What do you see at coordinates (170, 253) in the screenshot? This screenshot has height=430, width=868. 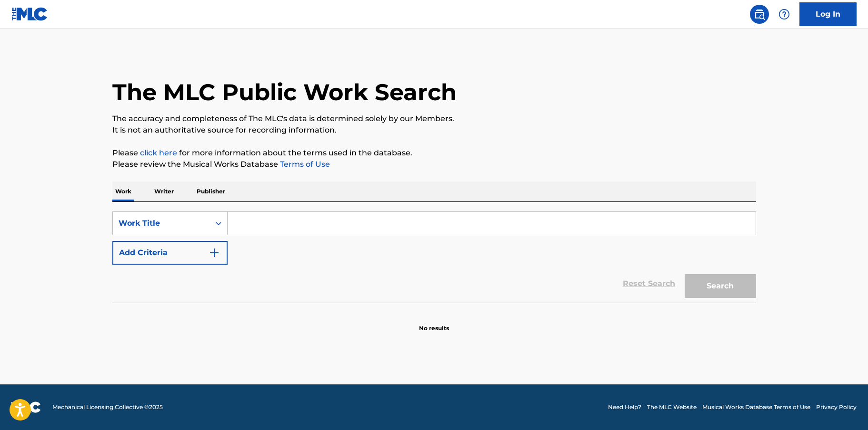 I see `button: Add Criteria` at bounding box center [170, 253].